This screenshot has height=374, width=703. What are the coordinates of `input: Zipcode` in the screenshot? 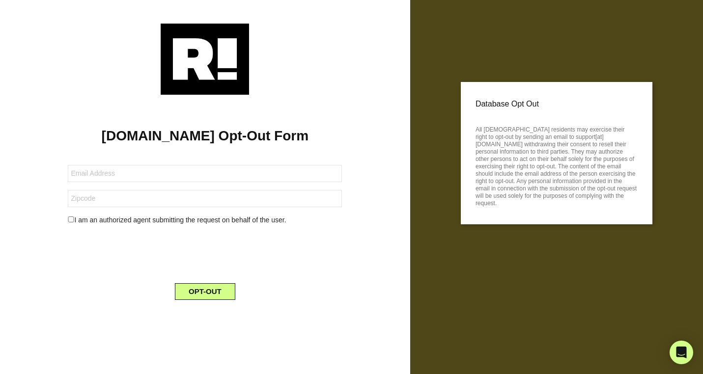 It's located at (205, 199).